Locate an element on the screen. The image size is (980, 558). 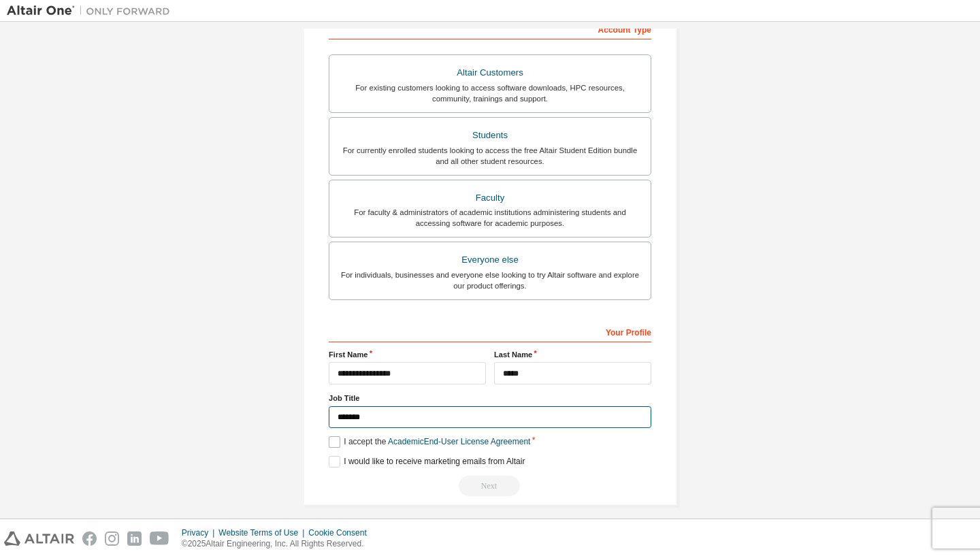
img: youtube.svg is located at coordinates (160, 538).